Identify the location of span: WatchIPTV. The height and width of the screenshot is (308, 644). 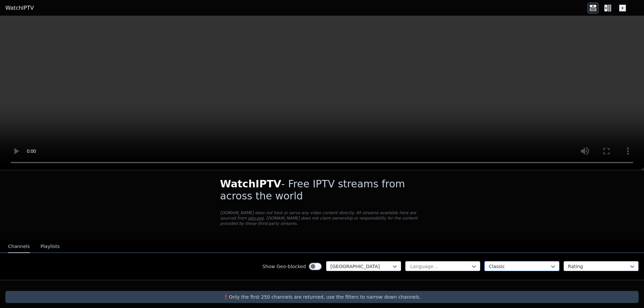
(250, 184).